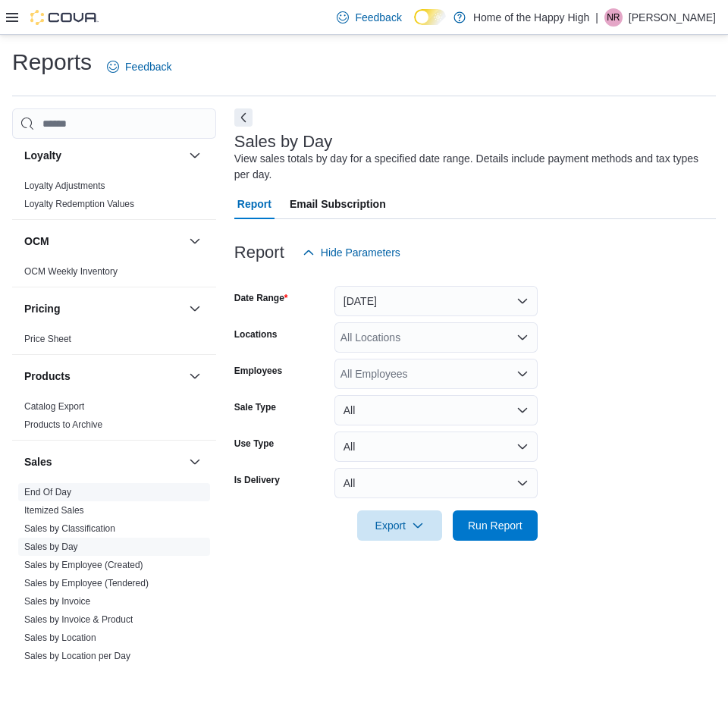 The image size is (728, 703). Describe the element at coordinates (531, 17) in the screenshot. I see `p: Home of the Happy High` at that location.